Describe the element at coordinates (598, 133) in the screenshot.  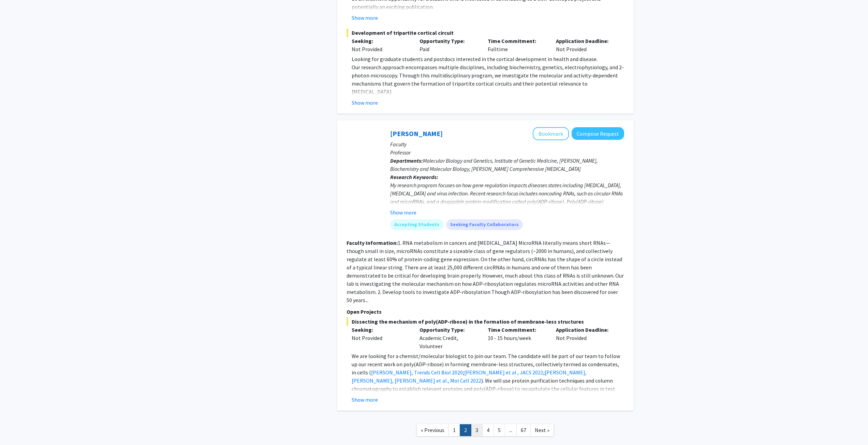
I see `button: Compose Request to Anthony K. L. Leung` at that location.